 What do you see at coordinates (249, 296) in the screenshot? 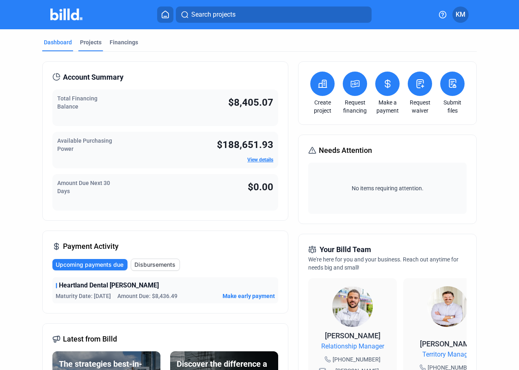
I see `button: Make early payment` at bounding box center [249, 296].